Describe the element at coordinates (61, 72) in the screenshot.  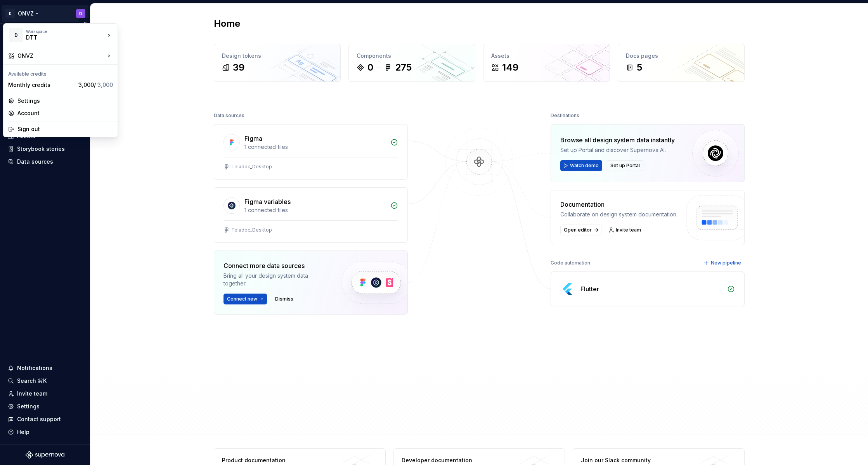
I see `div: Available credits` at that location.